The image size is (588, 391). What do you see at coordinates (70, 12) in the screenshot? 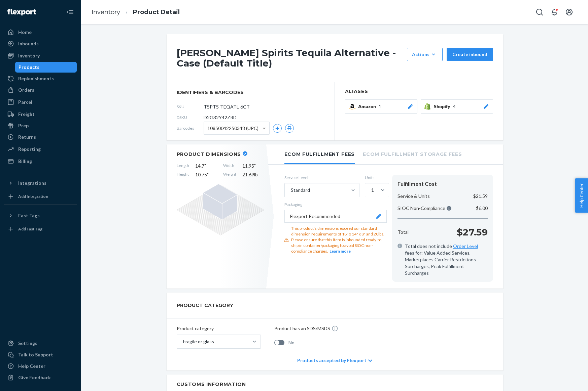
I see `button: Close Navigation` at bounding box center [70, 12].